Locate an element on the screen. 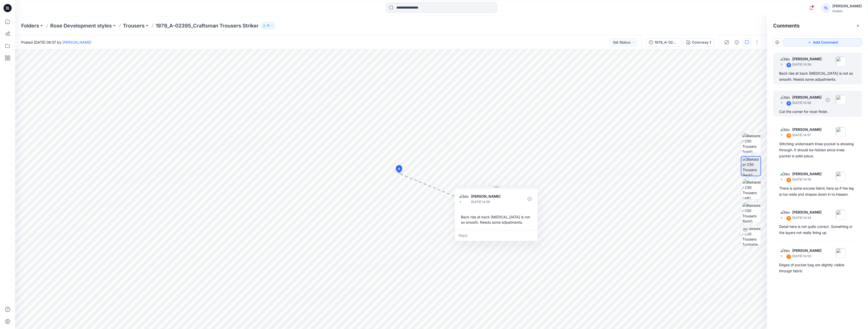 Image resolution: width=868 pixels, height=329 pixels. div: Guston is located at coordinates (847, 11).